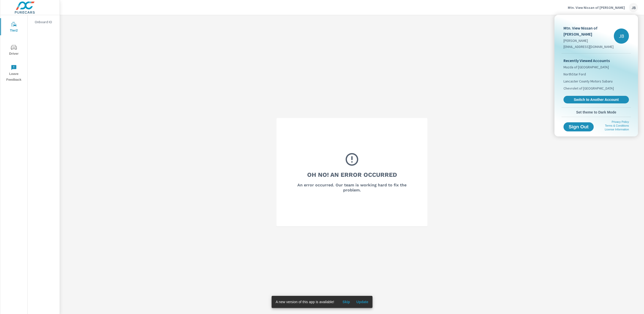 The height and width of the screenshot is (314, 644). I want to click on div: JB, so click(621, 36).